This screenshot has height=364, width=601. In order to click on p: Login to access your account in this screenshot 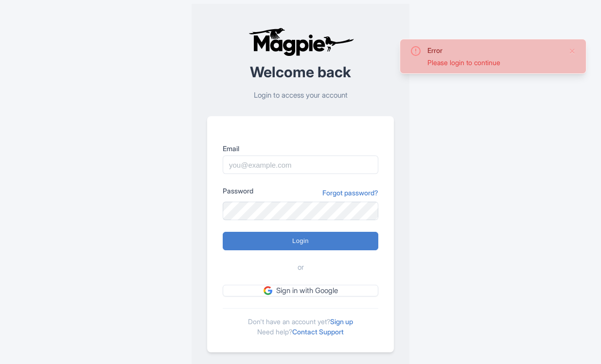, I will do `click(301, 95)`.